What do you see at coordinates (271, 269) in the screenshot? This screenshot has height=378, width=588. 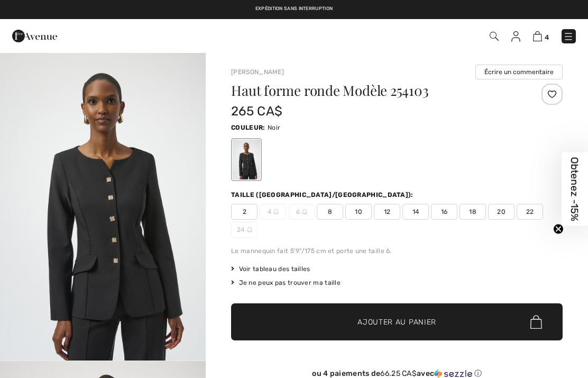 I see `span: Voir tableau des tailles` at bounding box center [271, 269].